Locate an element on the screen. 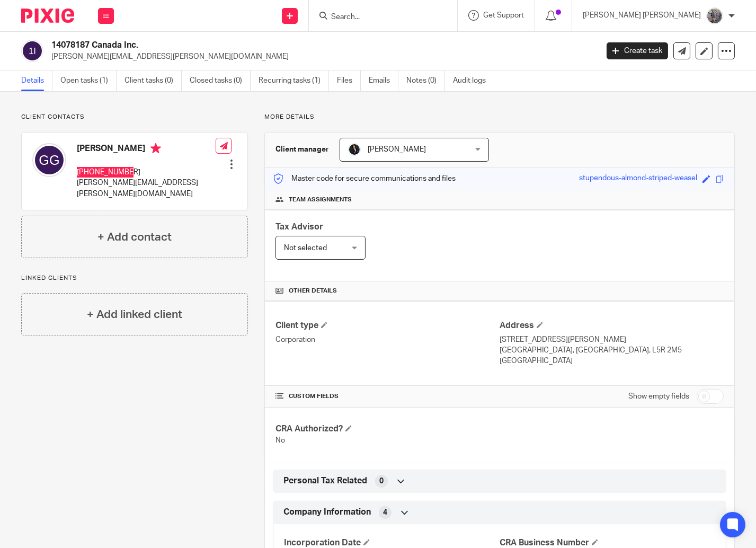 The width and height of the screenshot is (756, 548). div: stupendous-almond-striped-weasel is located at coordinates (638, 178).